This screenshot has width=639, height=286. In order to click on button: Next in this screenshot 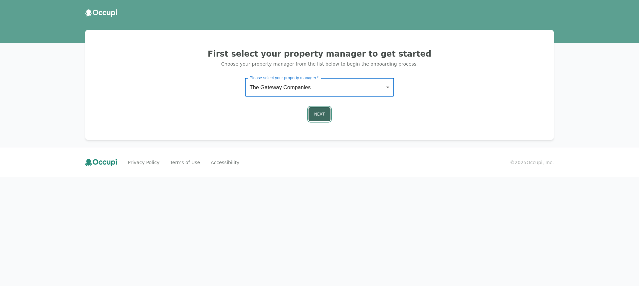, I will do `click(320, 114)`.